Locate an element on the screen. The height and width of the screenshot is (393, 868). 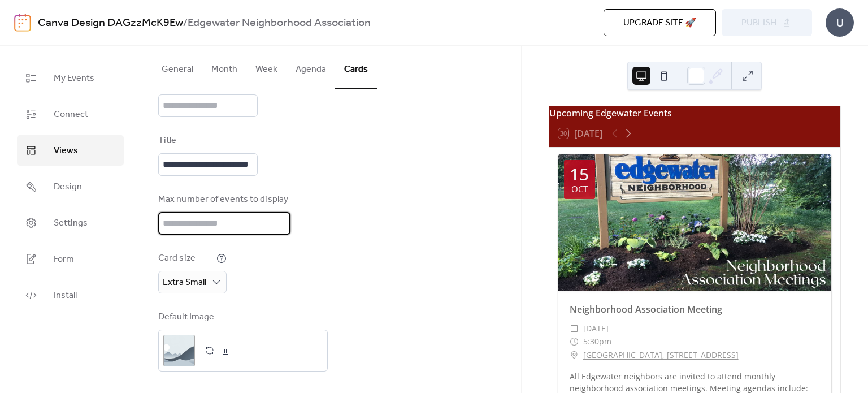
button: Month is located at coordinates (224, 67).